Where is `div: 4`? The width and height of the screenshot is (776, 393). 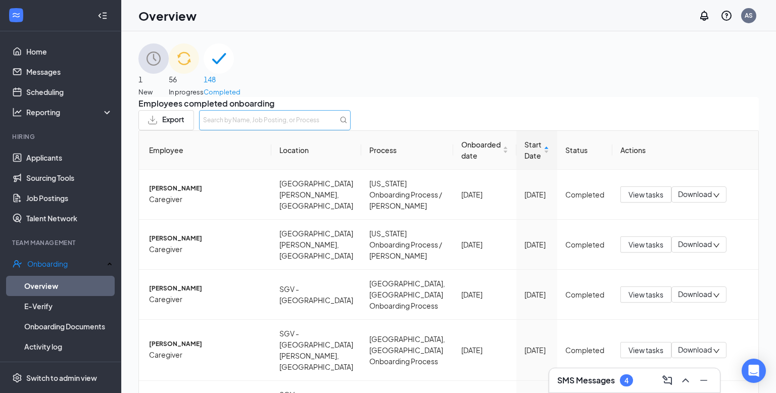
div: 4 is located at coordinates (627, 381).